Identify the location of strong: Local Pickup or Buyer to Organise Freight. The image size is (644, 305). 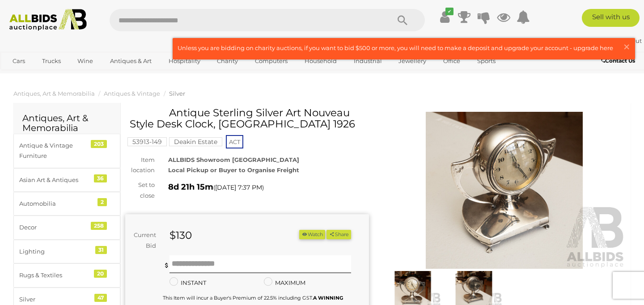
(233, 170).